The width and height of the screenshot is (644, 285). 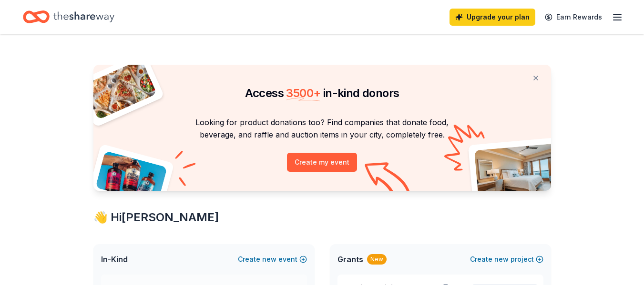 I want to click on button: Createnewproject, so click(x=506, y=259).